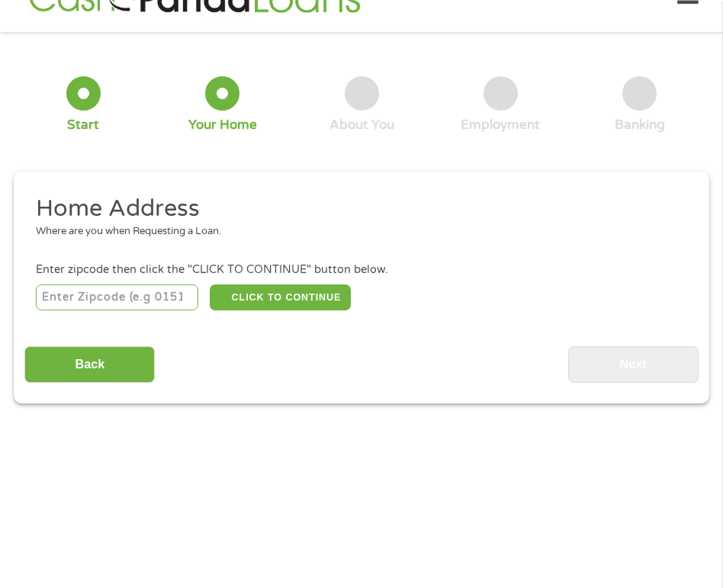  I want to click on input: Enter Zipcode (e.g 01510), so click(118, 297).